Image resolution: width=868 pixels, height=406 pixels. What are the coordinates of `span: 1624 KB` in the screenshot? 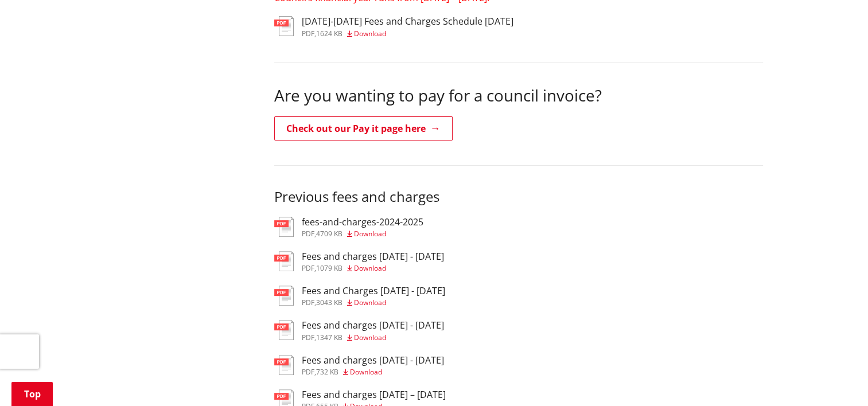 It's located at (329, 34).